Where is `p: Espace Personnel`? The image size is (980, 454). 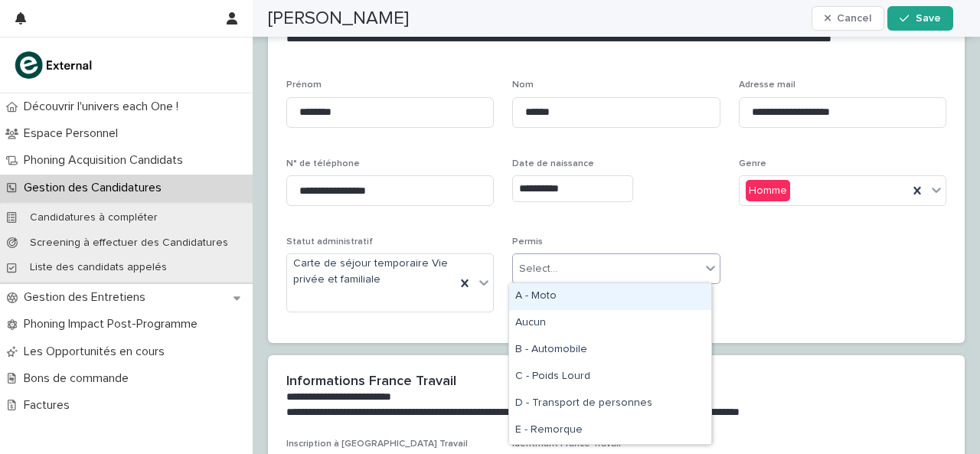
p: Espace Personnel is located at coordinates (73, 133).